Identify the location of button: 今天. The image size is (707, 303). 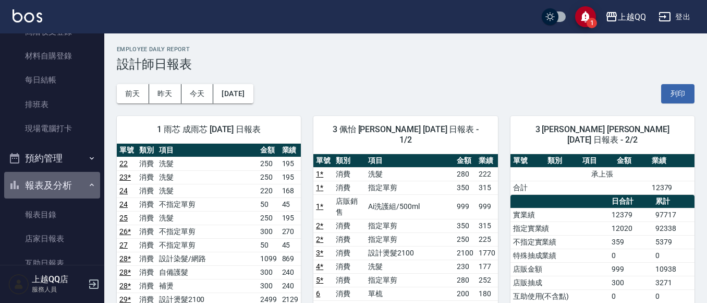
(198, 93).